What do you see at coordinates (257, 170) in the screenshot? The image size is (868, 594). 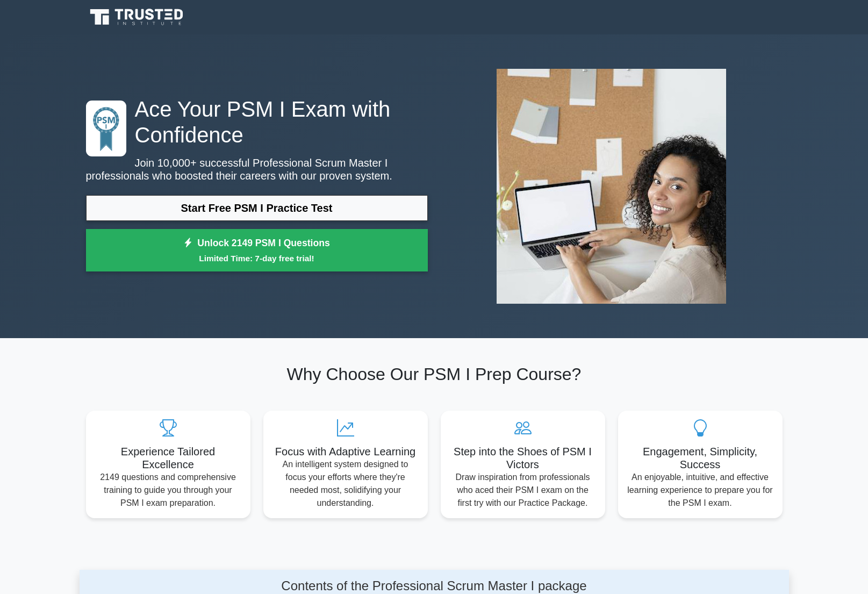 I see `p: Join 10,000+ successful Professional Scrum Master I professionals who boosted their careers with ...` at bounding box center [257, 170].